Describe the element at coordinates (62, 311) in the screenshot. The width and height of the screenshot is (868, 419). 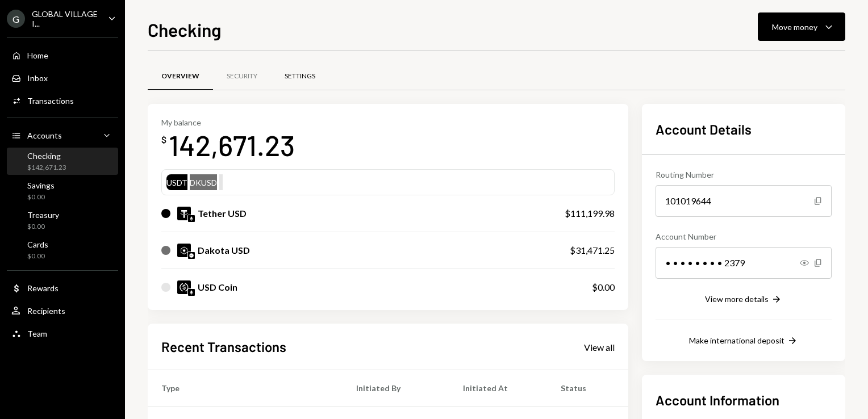
I see `a: Recipients` at that location.